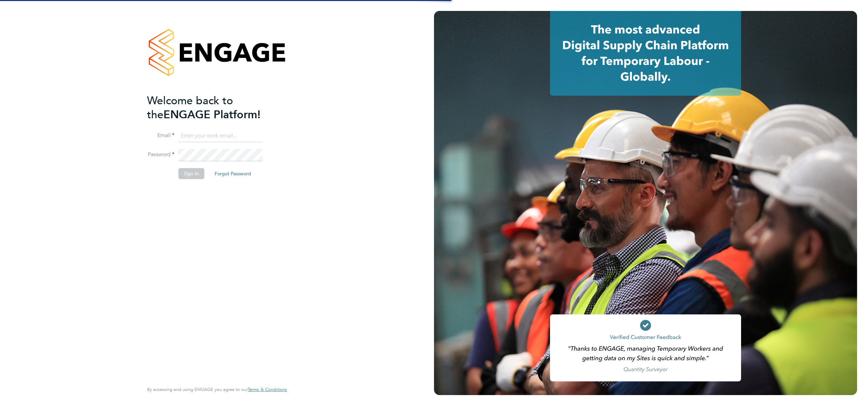  I want to click on label: Password, so click(161, 155).